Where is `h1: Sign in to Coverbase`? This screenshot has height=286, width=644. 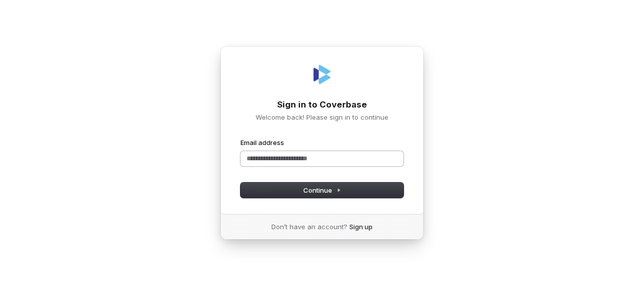
h1: Sign in to Coverbase is located at coordinates (322, 105).